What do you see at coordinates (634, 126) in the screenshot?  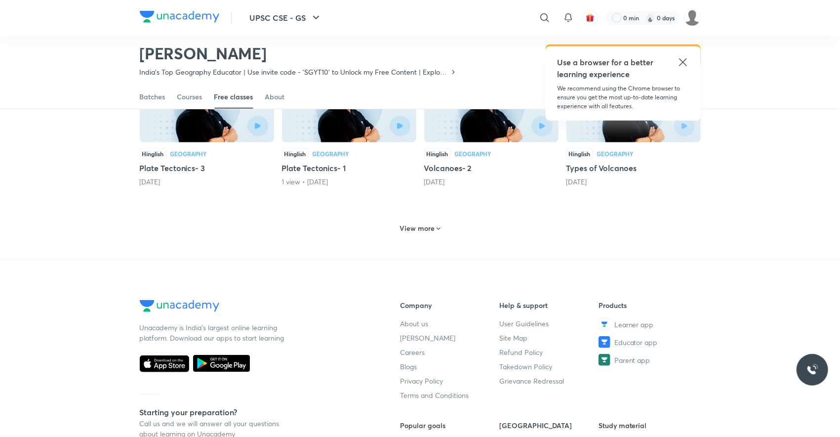 I see `div: Types of Volcanoes` at bounding box center [634, 126].